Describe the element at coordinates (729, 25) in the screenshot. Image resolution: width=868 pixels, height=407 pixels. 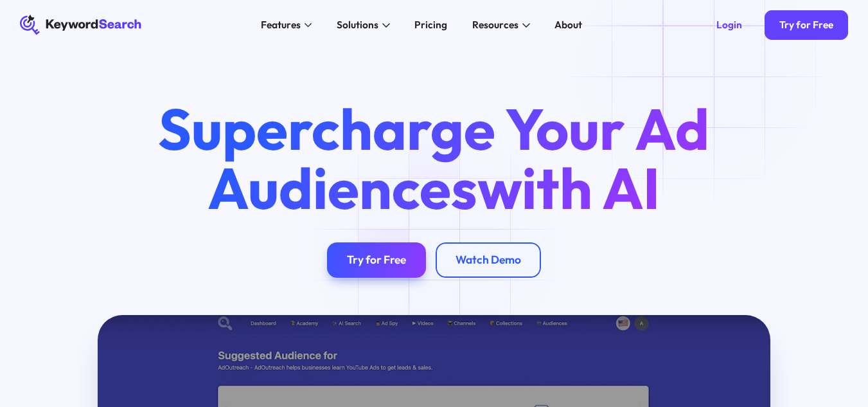
I see `a: Login` at that location.